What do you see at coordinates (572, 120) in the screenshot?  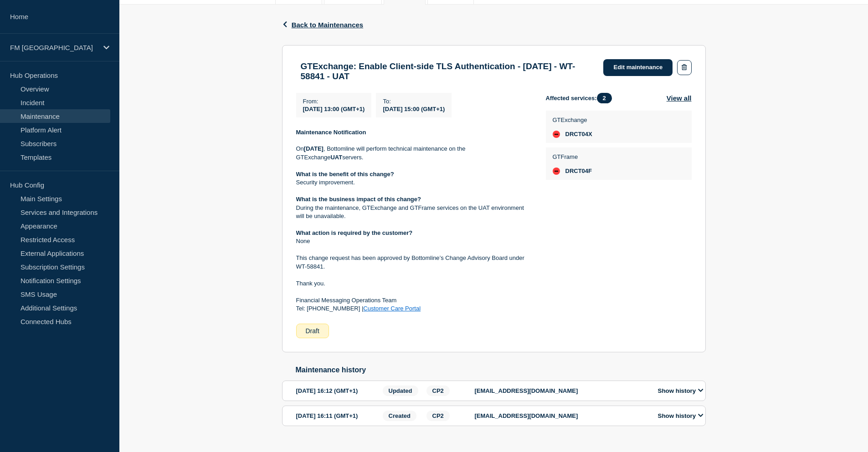 I see `p: GTExchange` at bounding box center [572, 120].